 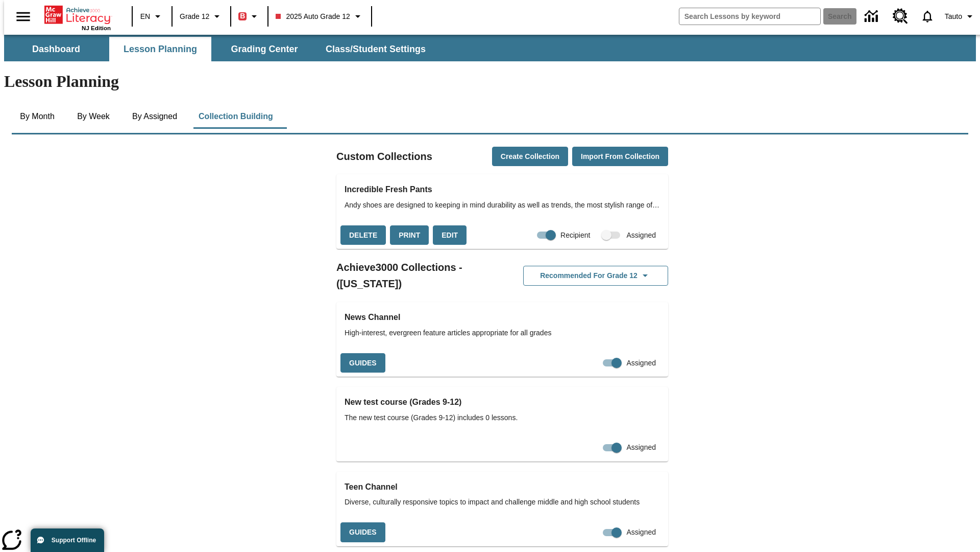 I want to click on button: Edit, so click(x=450, y=235).